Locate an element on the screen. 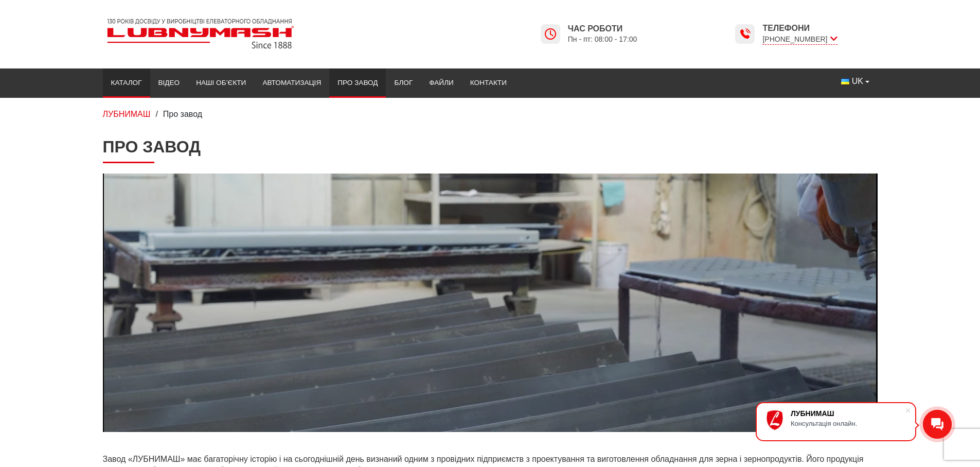  span: ЛУБНИМАШ is located at coordinates (126, 114).